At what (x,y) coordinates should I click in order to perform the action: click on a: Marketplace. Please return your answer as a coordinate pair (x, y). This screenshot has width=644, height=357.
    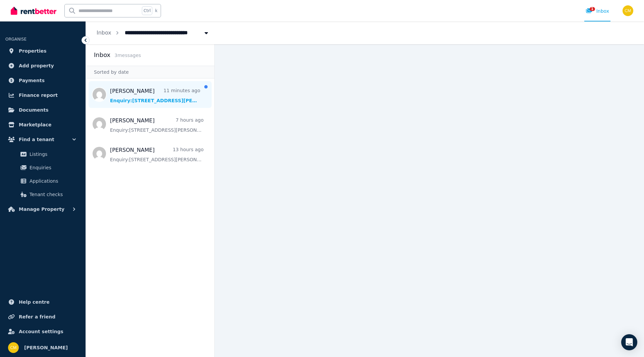
    Looking at the image, I should click on (43, 125).